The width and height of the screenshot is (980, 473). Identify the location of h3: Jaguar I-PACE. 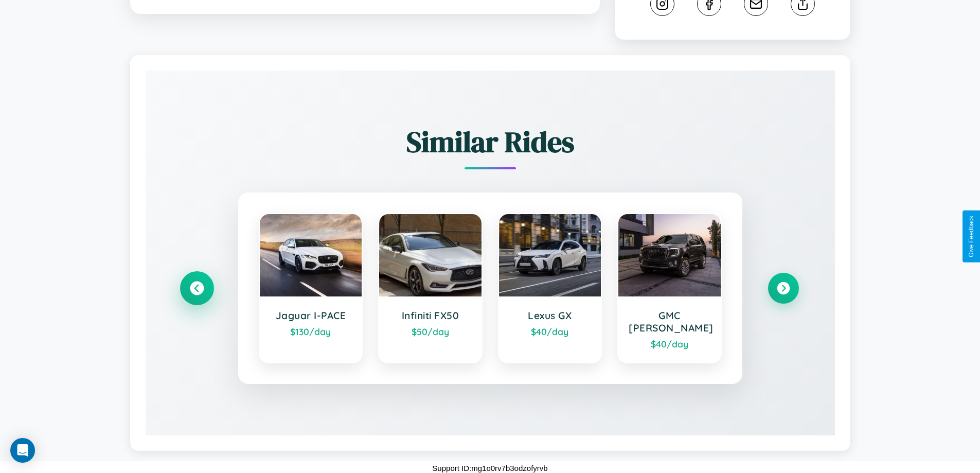
(310, 316).